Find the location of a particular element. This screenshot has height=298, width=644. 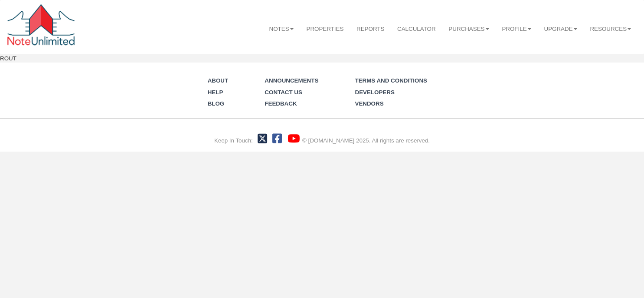

a: Help is located at coordinates (215, 92).